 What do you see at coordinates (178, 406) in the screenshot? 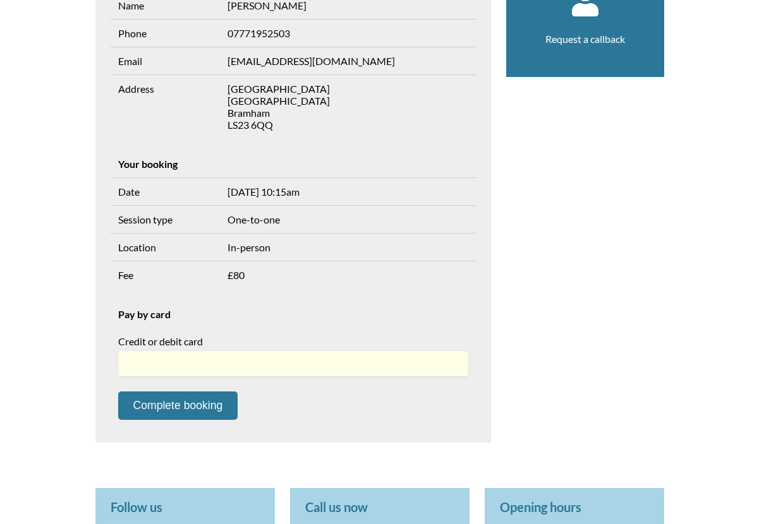
I see `button: Complete booking` at bounding box center [178, 406].